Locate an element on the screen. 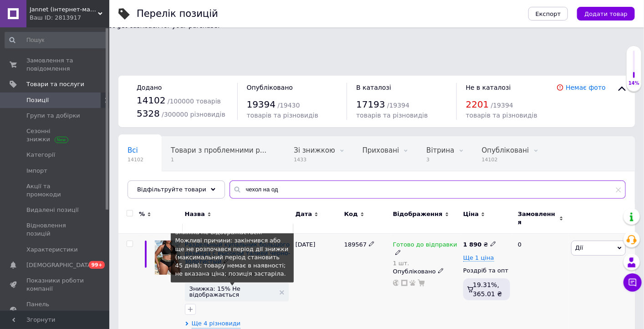 This screenshot has height=329, width=644. span: Акції та промокоди is located at coordinates (55, 190).